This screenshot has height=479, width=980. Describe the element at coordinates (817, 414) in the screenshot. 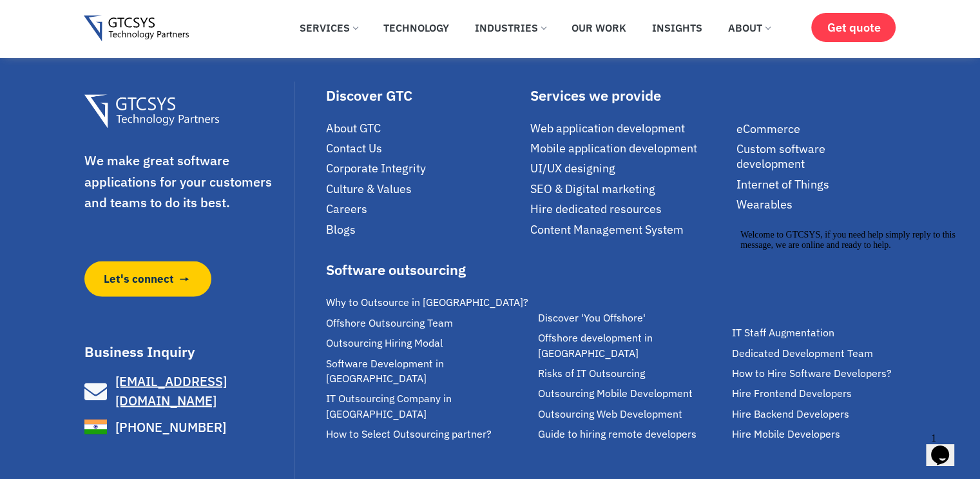

I see `a: Hire Backend Developers` at that location.